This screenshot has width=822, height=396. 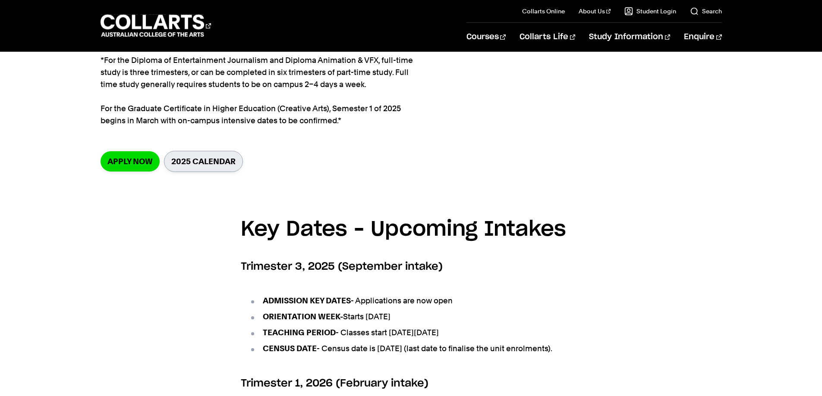 I want to click on h6: Trimester 1, 2026 (February intake), so click(x=411, y=384).